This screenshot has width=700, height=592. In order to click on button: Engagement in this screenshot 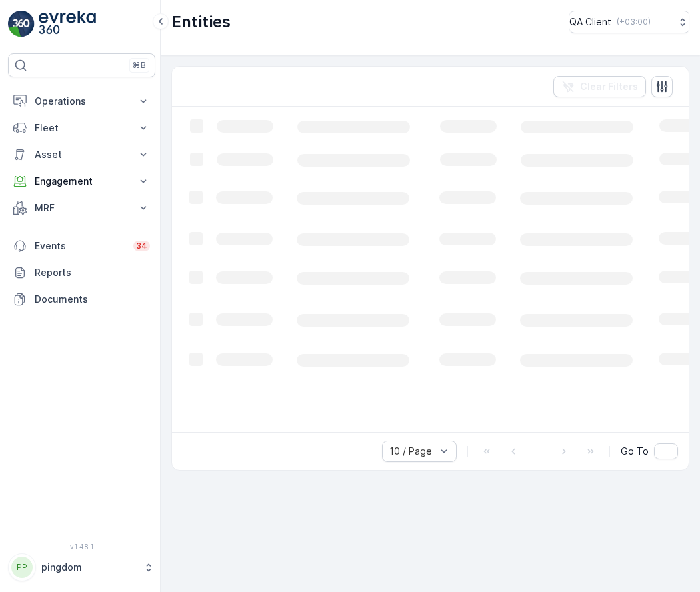, I will do `click(82, 181)`.